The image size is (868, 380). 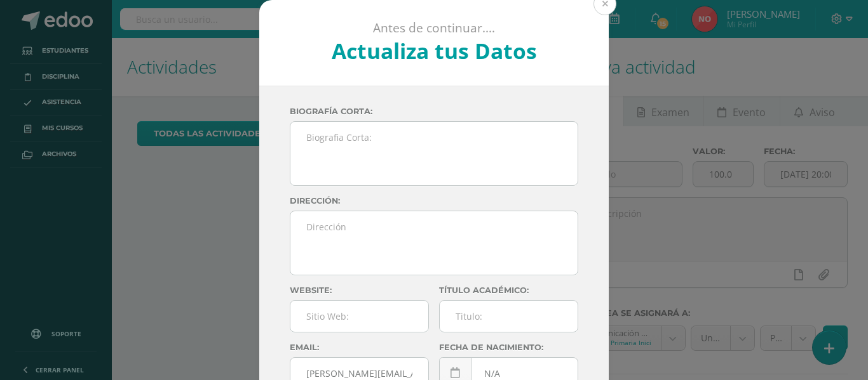 I want to click on label: Website:, so click(x=359, y=290).